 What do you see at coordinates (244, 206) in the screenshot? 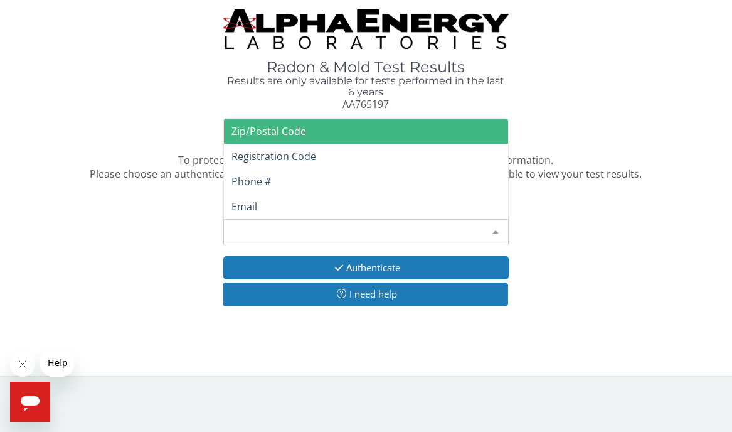
I see `span: Email` at bounding box center [244, 206].